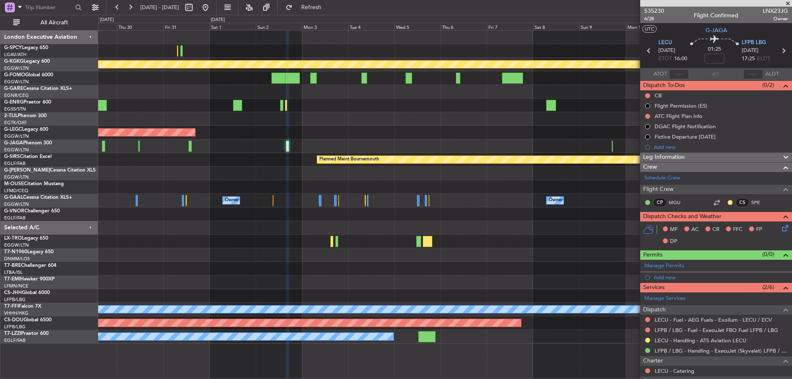 The width and height of the screenshot is (792, 379). I want to click on span: Crew, so click(650, 167).